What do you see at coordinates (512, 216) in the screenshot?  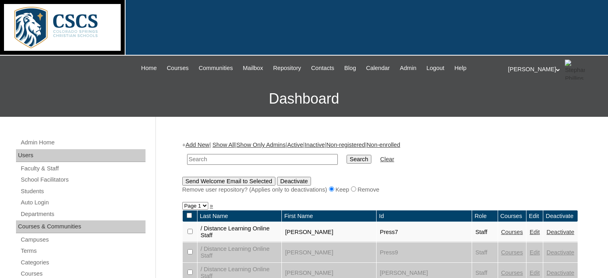 I see `td: Courses` at bounding box center [512, 216].